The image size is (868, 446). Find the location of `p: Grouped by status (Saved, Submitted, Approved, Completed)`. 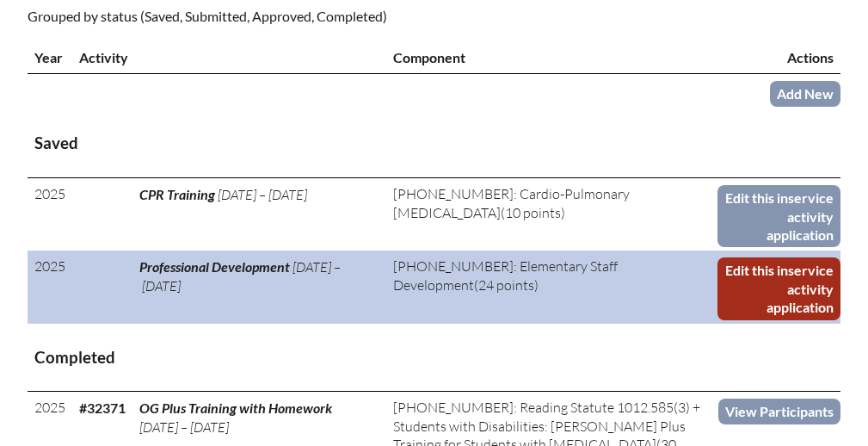

p: Grouped by status (Saved, Submitted, Approved, Completed) is located at coordinates (330, 17).